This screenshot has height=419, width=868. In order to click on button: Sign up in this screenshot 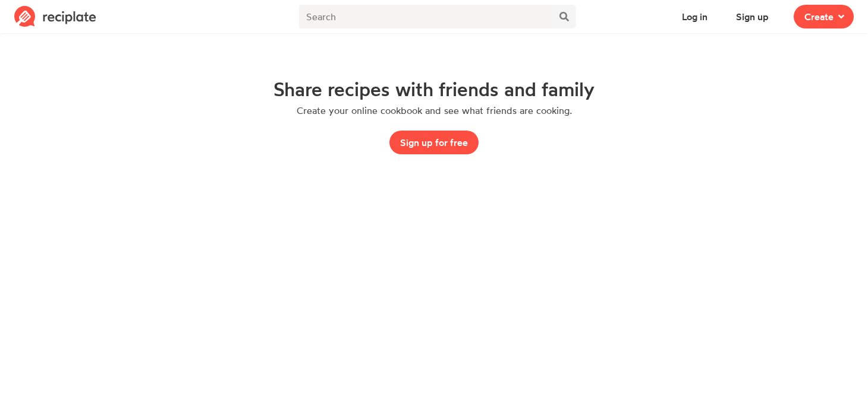, I will do `click(752, 17)`.